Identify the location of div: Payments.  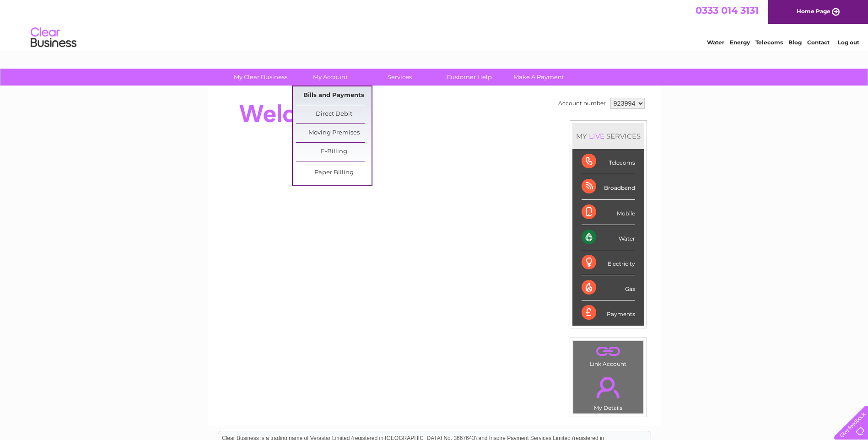
(608, 313).